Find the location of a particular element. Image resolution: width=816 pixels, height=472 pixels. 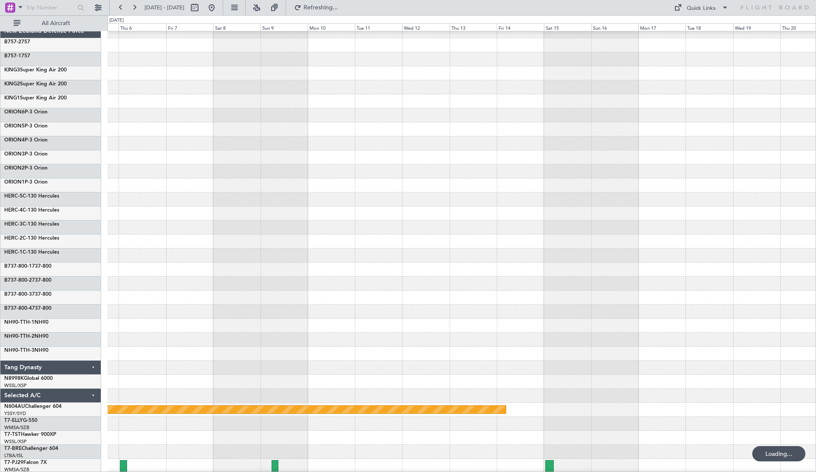

span: NH90-TTH-2 is located at coordinates (19, 337).